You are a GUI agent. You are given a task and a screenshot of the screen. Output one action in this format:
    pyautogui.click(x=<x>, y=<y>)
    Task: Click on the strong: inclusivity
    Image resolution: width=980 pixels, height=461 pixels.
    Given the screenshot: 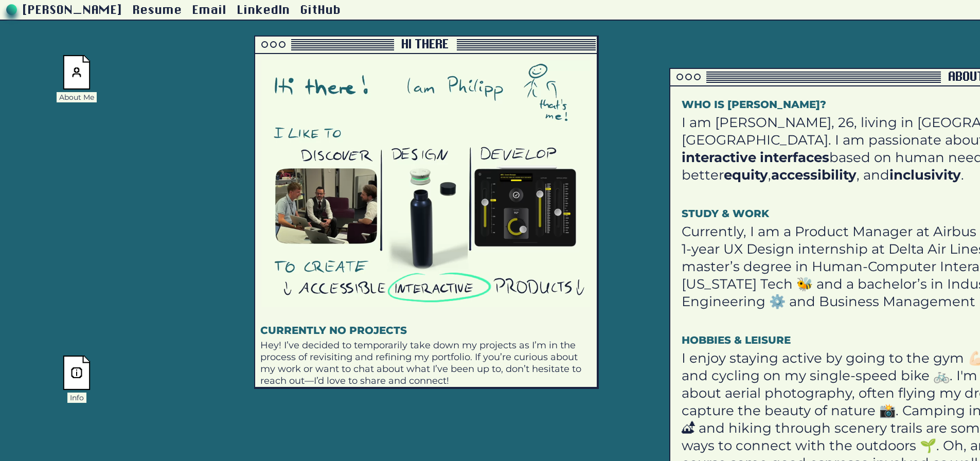 What is the action you would take?
    pyautogui.click(x=924, y=175)
    